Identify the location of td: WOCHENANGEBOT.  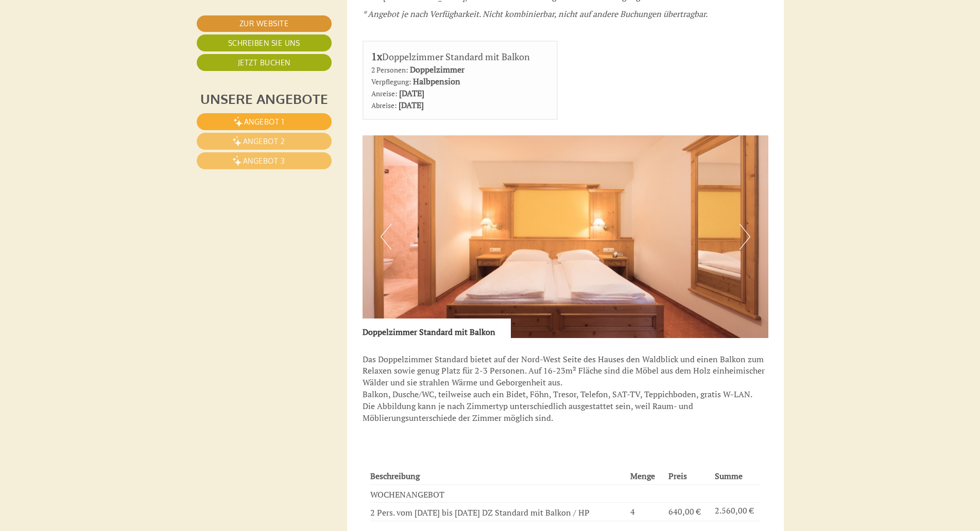
(499, 494).